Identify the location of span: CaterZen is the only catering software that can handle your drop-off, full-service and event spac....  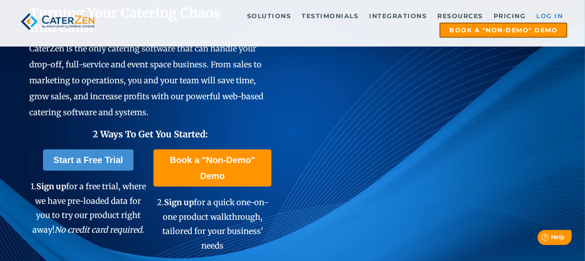
(146, 80).